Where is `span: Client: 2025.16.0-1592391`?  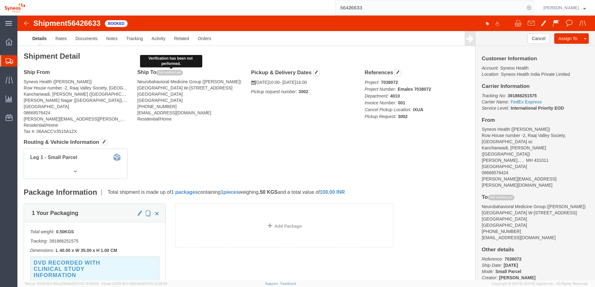 span: Client: 2025.16.0-1592391 is located at coordinates (134, 284).